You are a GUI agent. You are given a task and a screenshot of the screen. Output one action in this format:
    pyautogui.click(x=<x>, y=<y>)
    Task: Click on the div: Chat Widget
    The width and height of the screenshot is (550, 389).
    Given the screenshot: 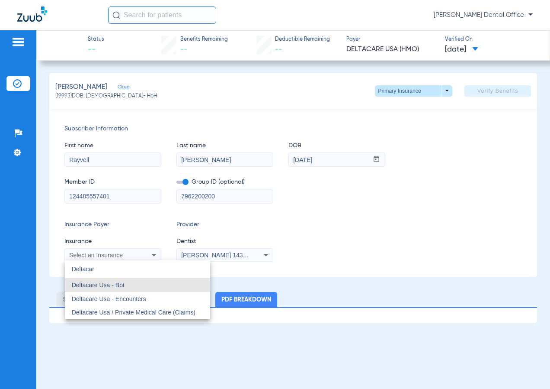 What is the action you would take?
    pyautogui.click(x=529, y=368)
    